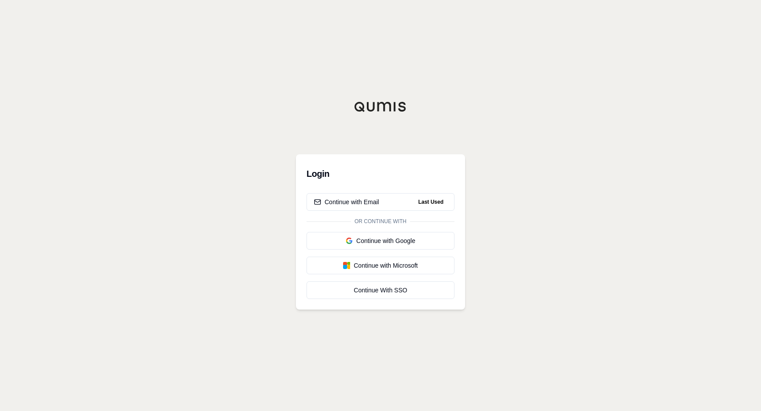 This screenshot has width=761, height=411. What do you see at coordinates (381, 174) in the screenshot?
I see `h3: Login` at bounding box center [381, 174].